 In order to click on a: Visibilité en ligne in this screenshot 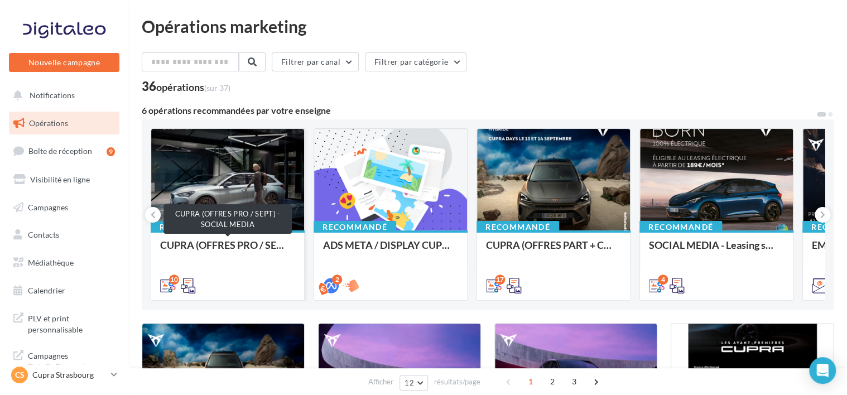, I will do `click(64, 180)`.